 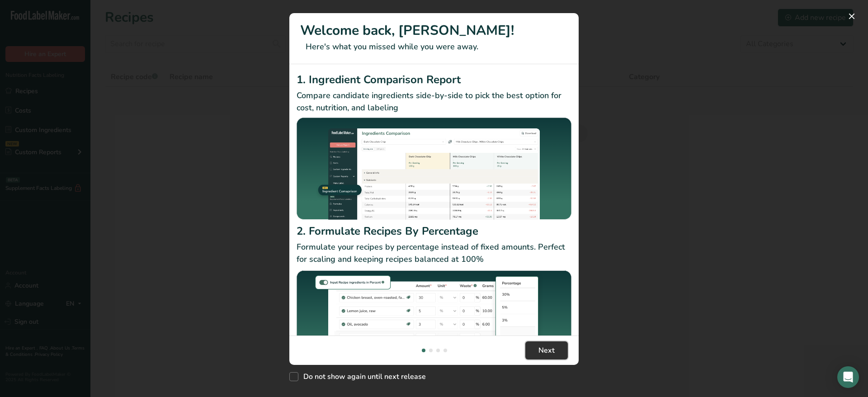 I want to click on h2: 2. Formulate Recipes By Percentage, so click(x=434, y=231).